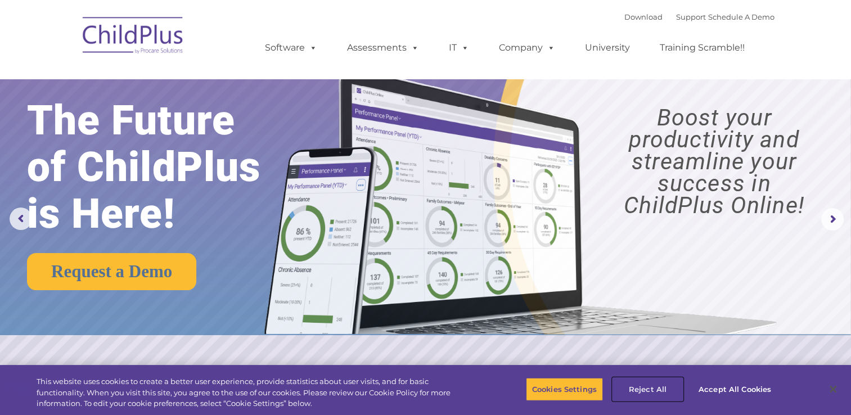 The width and height of the screenshot is (851, 415). I want to click on button: Close, so click(833, 389).